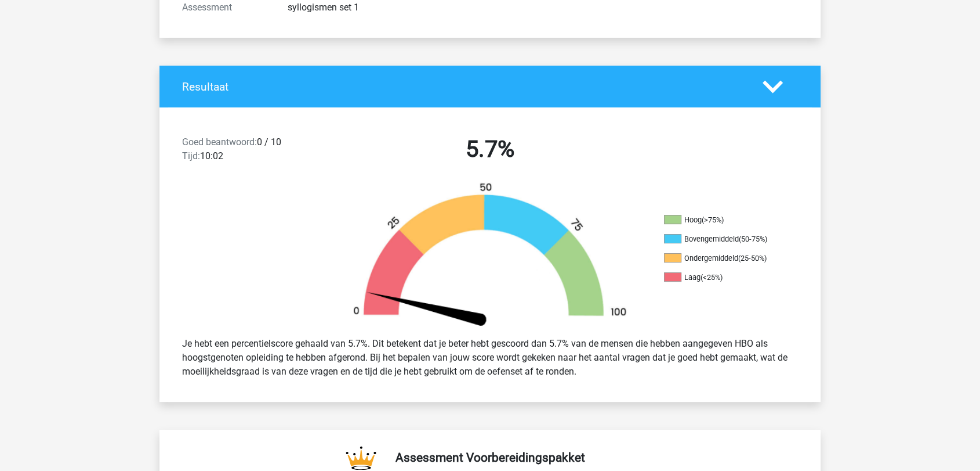 The image size is (980, 471). Describe the element at coordinates (723, 220) in the screenshot. I see `li: Hoog` at that location.